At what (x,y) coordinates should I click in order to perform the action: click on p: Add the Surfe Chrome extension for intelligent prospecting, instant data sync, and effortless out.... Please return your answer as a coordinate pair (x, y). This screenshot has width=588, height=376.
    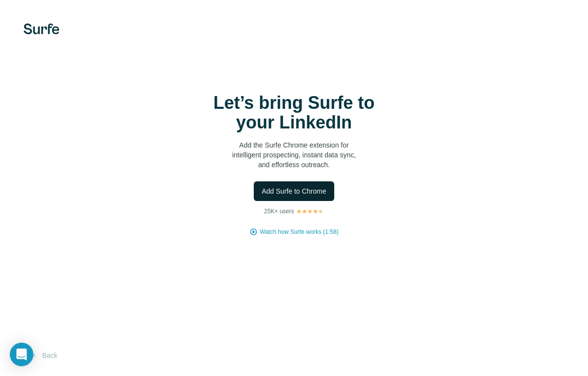
    Looking at the image, I should click on (294, 155).